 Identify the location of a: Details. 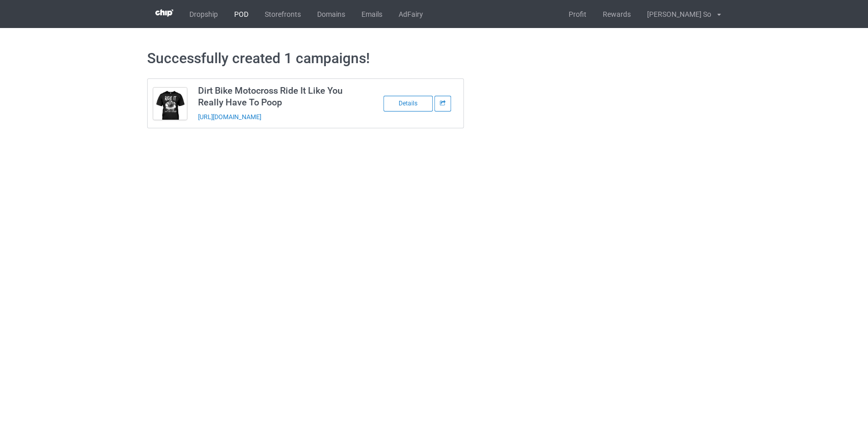
(409, 103).